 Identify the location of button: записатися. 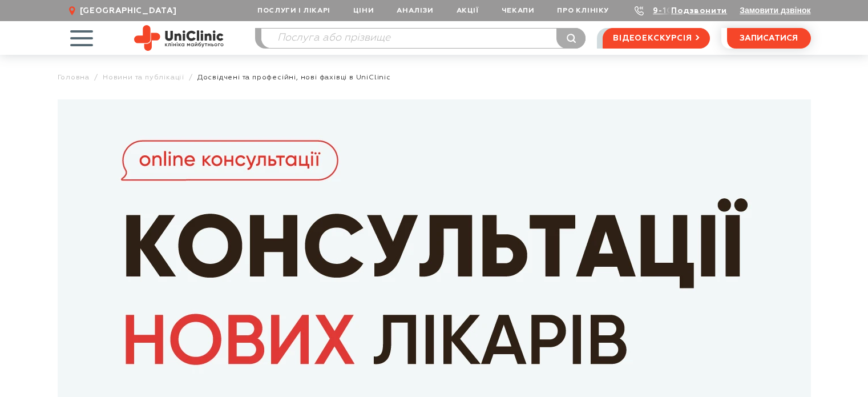
(769, 38).